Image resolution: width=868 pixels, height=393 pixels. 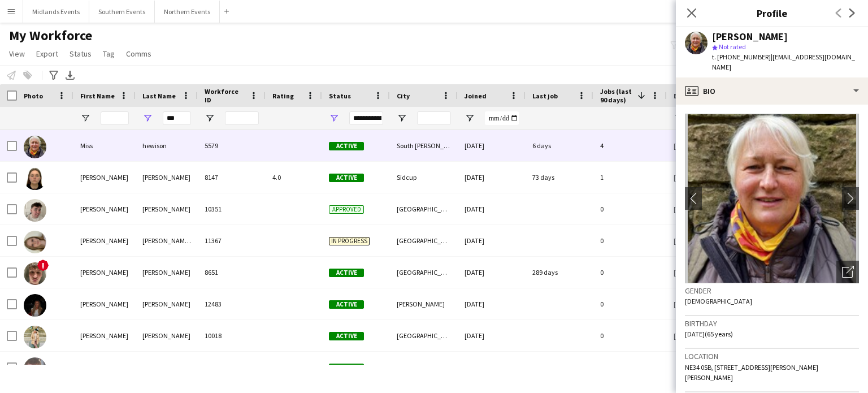 I want to click on input: Joined Filter Input, so click(x=502, y=118).